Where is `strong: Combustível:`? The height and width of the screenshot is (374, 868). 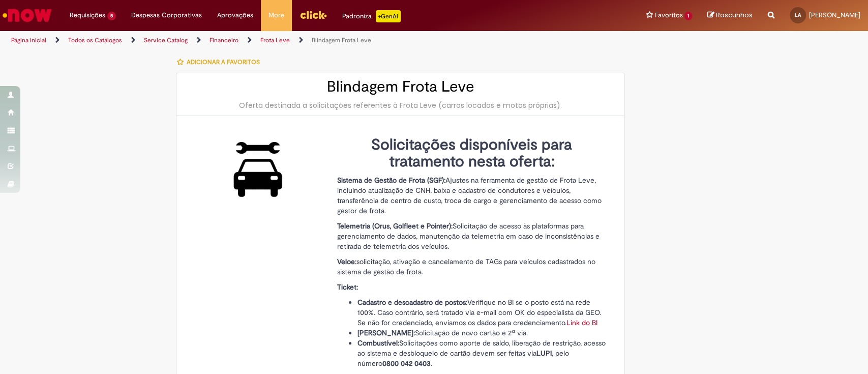
strong: Combustível: is located at coordinates (378, 343).